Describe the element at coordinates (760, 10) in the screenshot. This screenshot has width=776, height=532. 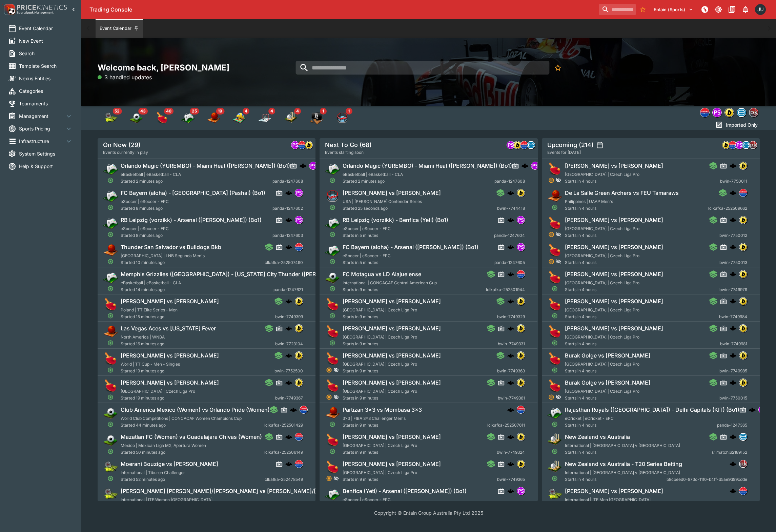
I see `div: Justin.Walsh` at that location.